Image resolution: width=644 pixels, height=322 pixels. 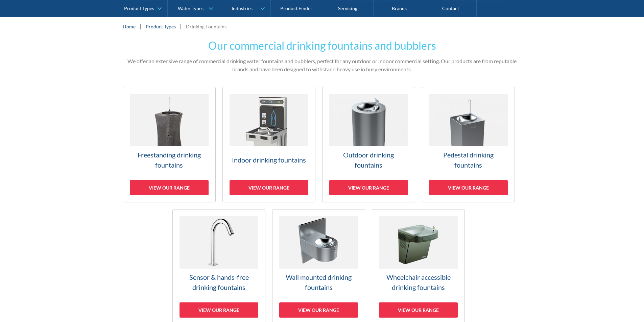 What do you see at coordinates (269, 145) in the screenshot?
I see `a: Indoor drinking fountainsView our range` at bounding box center [269, 145].